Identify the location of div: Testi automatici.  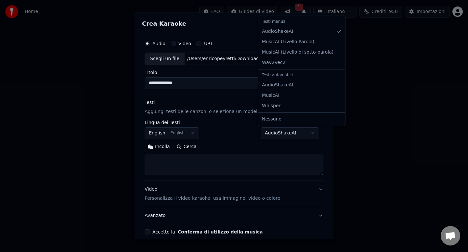
(301, 75).